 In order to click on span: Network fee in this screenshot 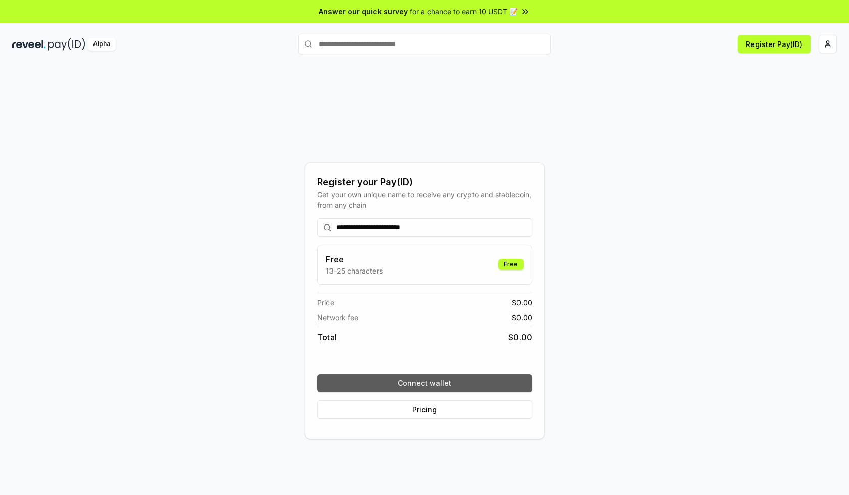, I will do `click(338, 317)`.